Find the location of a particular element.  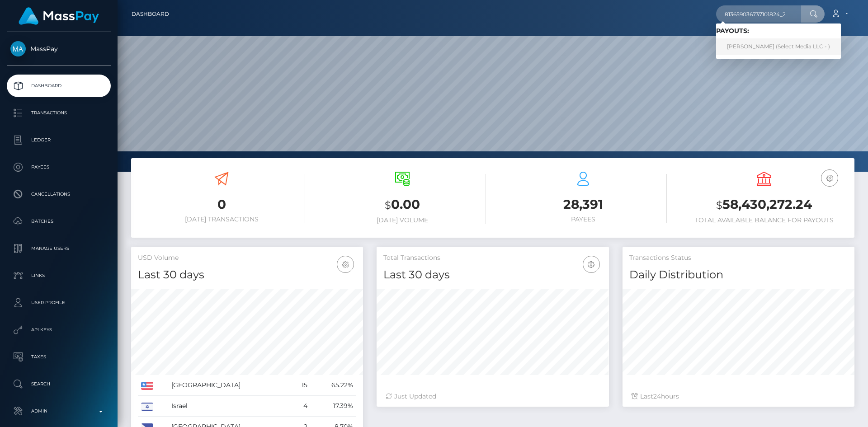

img: IL.png is located at coordinates (147, 406).